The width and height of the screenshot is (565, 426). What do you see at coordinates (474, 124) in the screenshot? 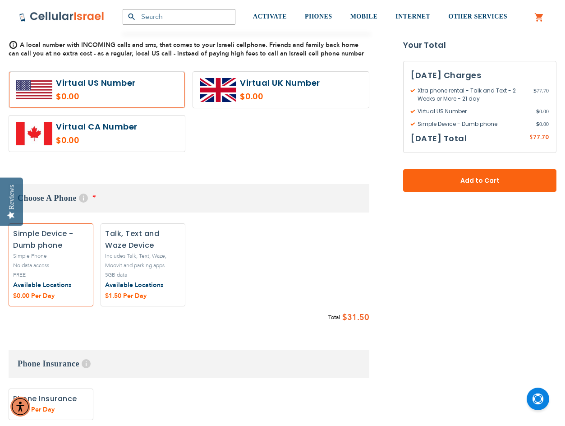
I see `span: Simple Device - Dumb phone` at bounding box center [474, 124].